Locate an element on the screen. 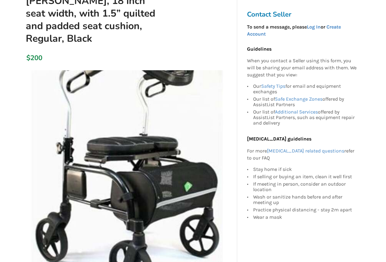 The height and width of the screenshot is (262, 386). a: Safe Exchange Zones is located at coordinates (299, 99).